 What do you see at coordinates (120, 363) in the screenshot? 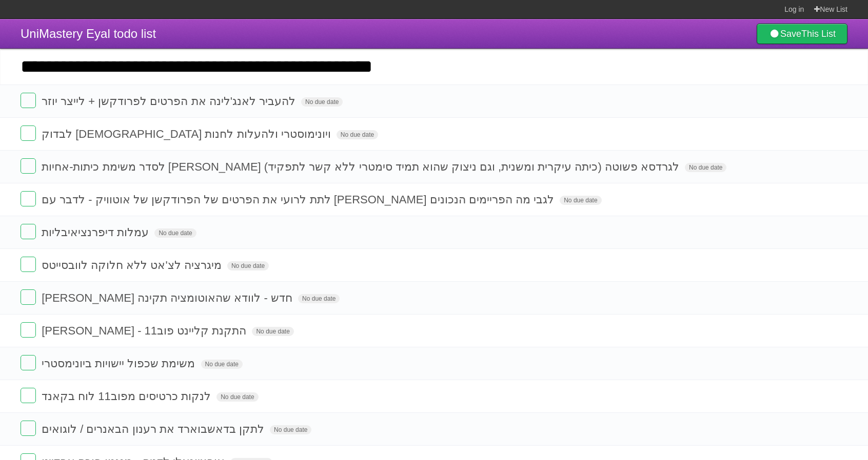
I see `span: משימת שכפול יישויות ביונימסטרי` at bounding box center [120, 363].